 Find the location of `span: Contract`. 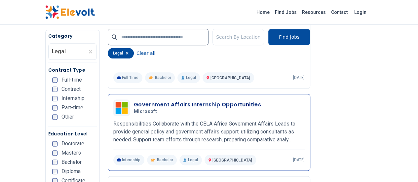

span: Contract is located at coordinates (71, 89).